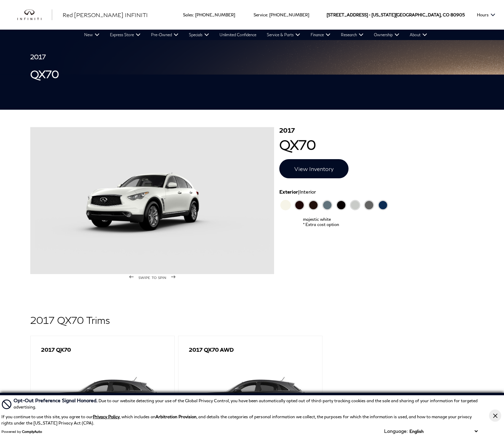 The width and height of the screenshot is (504, 436). What do you see at coordinates (35, 15) in the screenshot?
I see `a: infiniti` at bounding box center [35, 15].